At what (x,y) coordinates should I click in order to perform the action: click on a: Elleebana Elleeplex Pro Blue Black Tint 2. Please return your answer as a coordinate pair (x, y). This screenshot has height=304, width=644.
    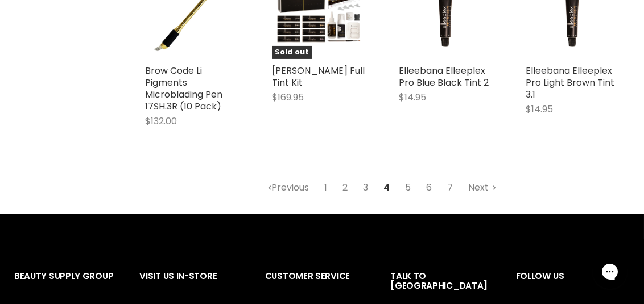
    Looking at the image, I should click on (444, 77).